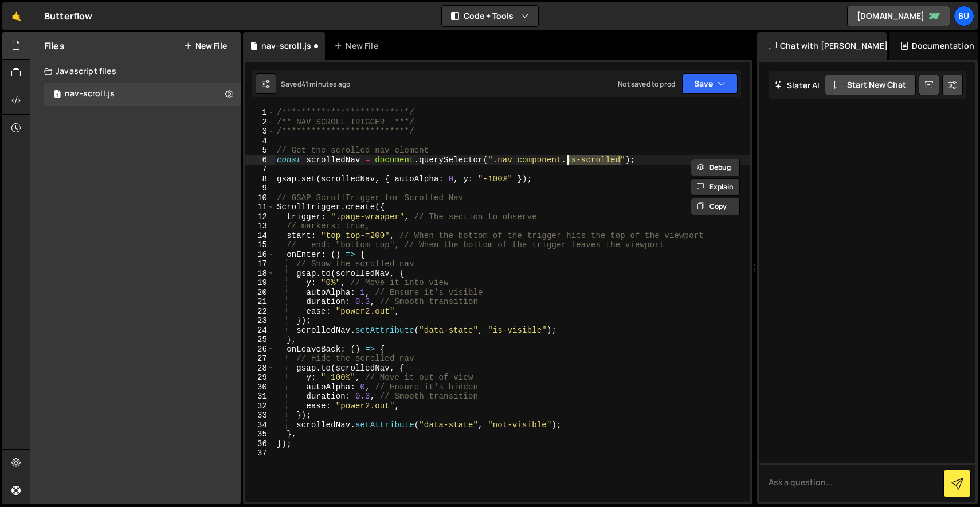  What do you see at coordinates (260, 434) in the screenshot?
I see `div: 35` at bounding box center [260, 434].